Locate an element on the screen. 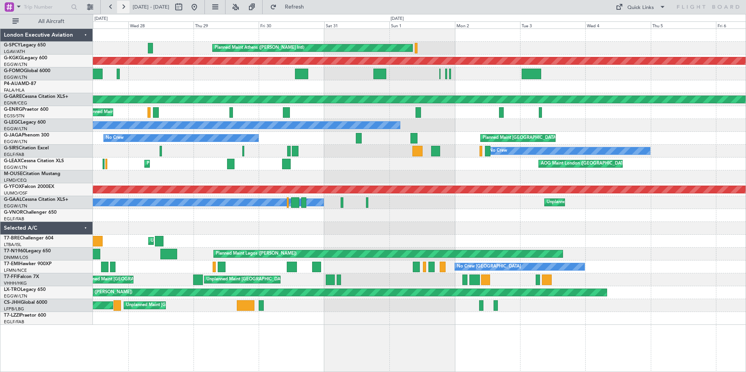  a: LFPB/LBG is located at coordinates (14, 309).